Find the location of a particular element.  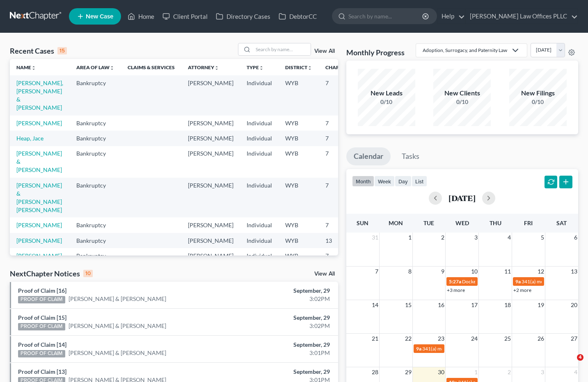

div: 0/10 is located at coordinates (386, 102).